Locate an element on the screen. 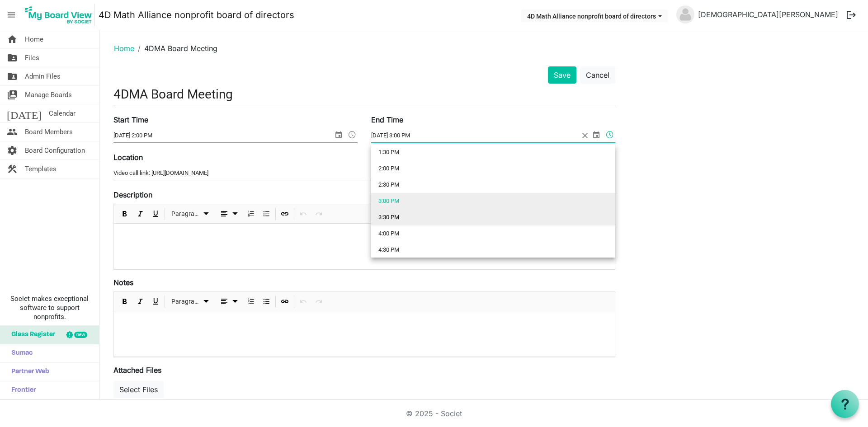  a: 4D Math Alliance nonprofit board of directors is located at coordinates (196, 15).